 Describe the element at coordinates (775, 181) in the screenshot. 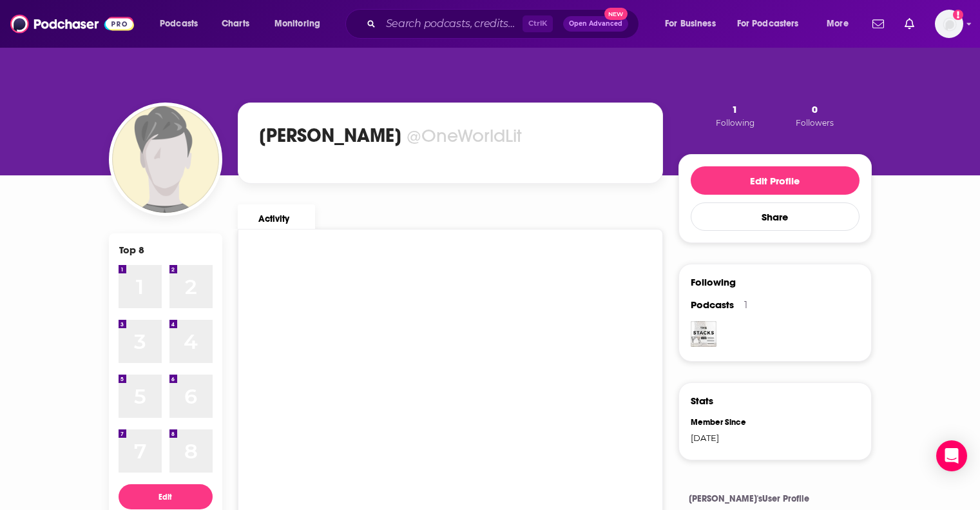

I see `button: Edit Profile` at that location.